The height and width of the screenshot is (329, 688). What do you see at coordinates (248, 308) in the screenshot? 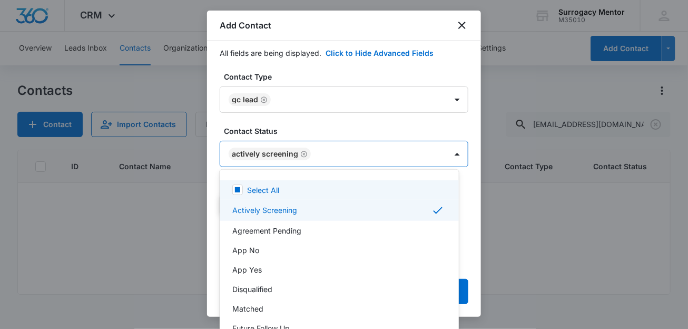
I see `p: Matched` at bounding box center [248, 308].